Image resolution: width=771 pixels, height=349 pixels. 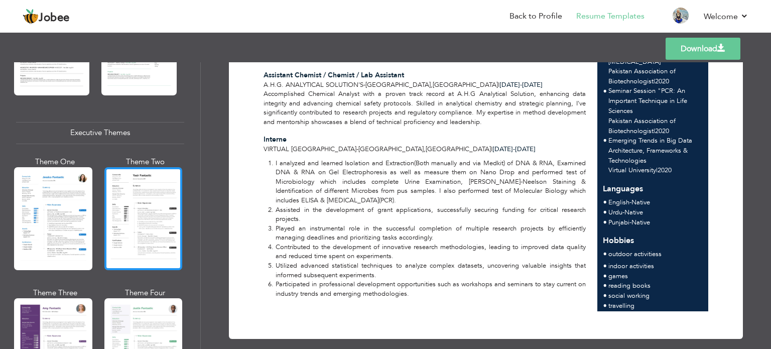 I want to click on li: I analyzed and learned Isolation and Extraction(Both manually and via Medkit) of DNA & RNA, Exami..., so click(x=431, y=182).